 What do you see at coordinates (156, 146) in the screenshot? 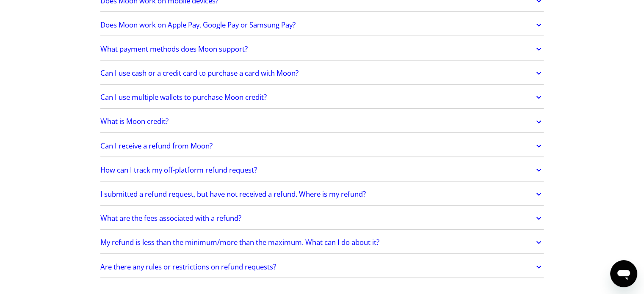
I see `h2: Can I receive a refund from Moon?` at bounding box center [156, 146].